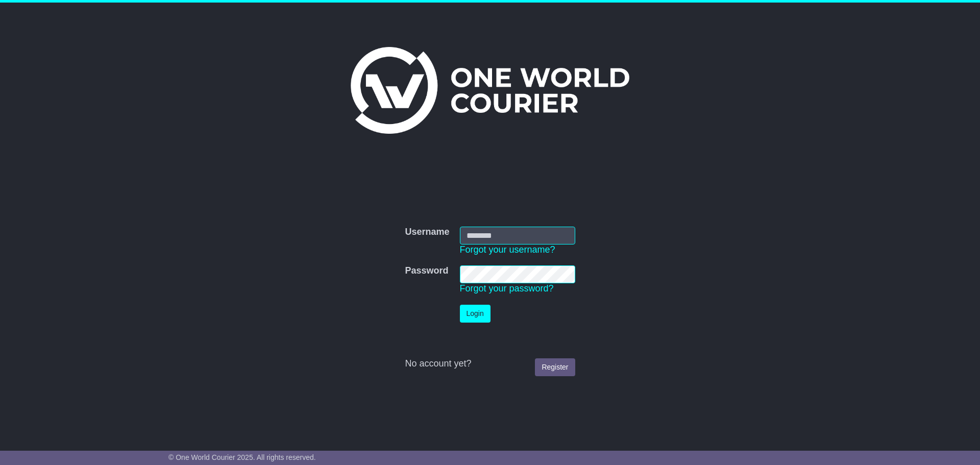  What do you see at coordinates (489, 364) in the screenshot?
I see `div: No account yet?` at bounding box center [489, 364].